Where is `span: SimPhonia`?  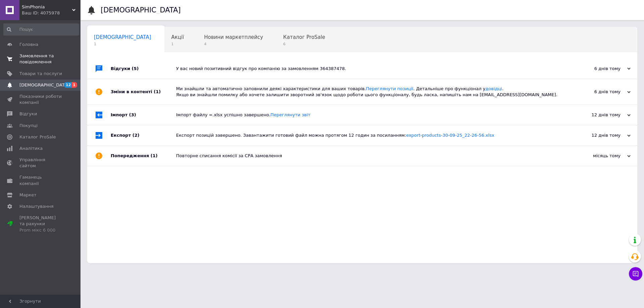 span: SimPhonia is located at coordinates (47, 7).